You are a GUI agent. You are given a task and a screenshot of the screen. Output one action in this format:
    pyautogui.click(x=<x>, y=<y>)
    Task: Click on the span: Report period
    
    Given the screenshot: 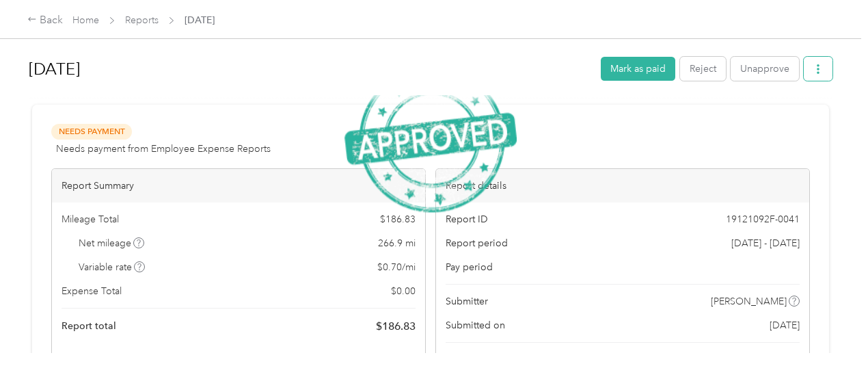 What is the action you would take?
    pyautogui.click(x=476, y=243)
    